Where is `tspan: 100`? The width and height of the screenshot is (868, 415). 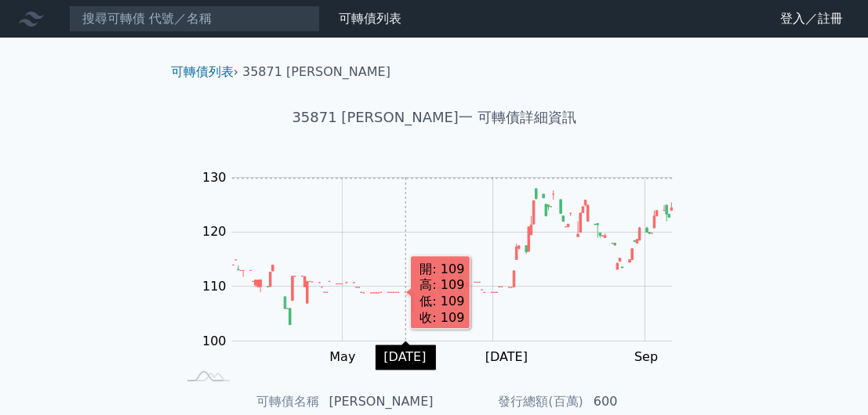 tspan: 100 is located at coordinates (214, 339).